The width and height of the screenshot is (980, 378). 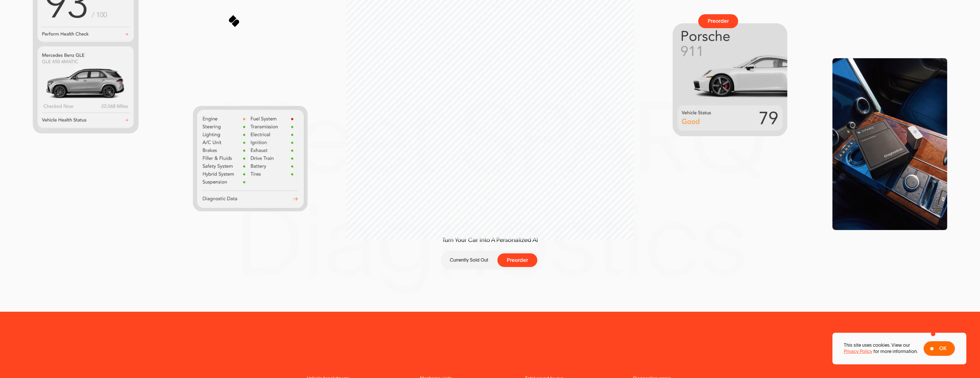 What do you see at coordinates (250, 158) in the screenshot?
I see `img: System Health Status of Cars in the SPARQ App` at bounding box center [250, 158].